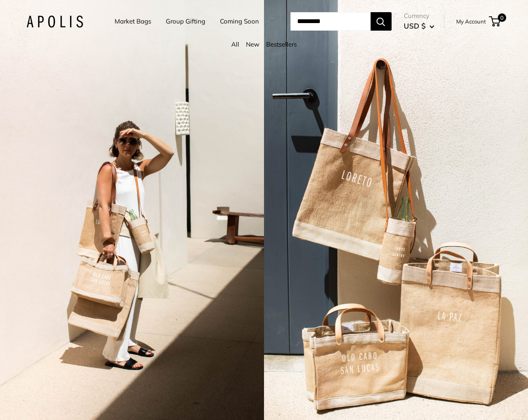  What do you see at coordinates (55, 21) in the screenshot?
I see `img: Apolis` at bounding box center [55, 21].